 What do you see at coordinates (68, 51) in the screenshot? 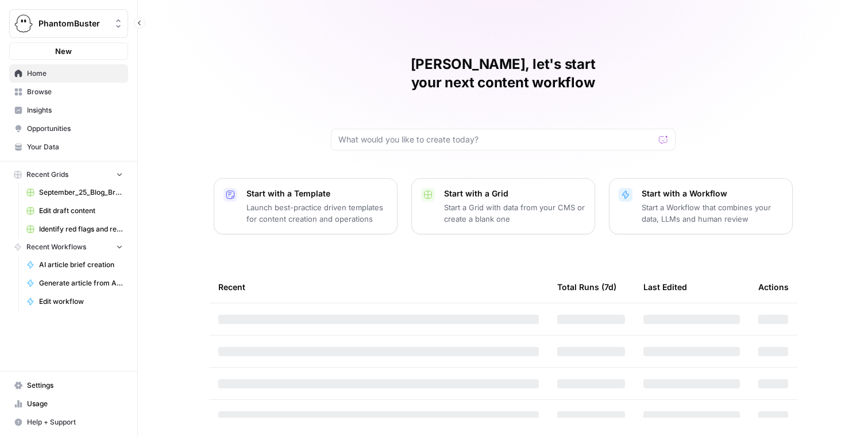
I see `button: New` at bounding box center [68, 51].